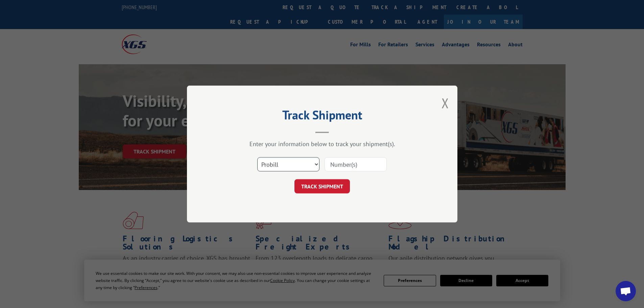 This screenshot has width=644, height=308. What do you see at coordinates (445, 102) in the screenshot?
I see `button: Close modal` at bounding box center [445, 102].